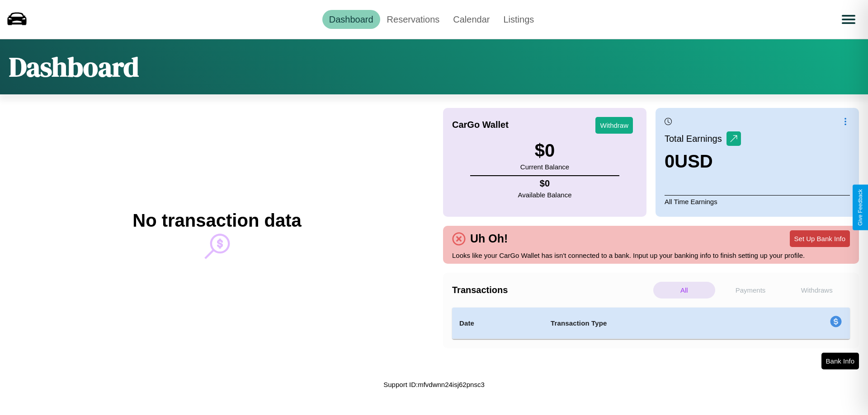 This screenshot has width=868, height=415. I want to click on h4: $ 0, so click(544, 183).